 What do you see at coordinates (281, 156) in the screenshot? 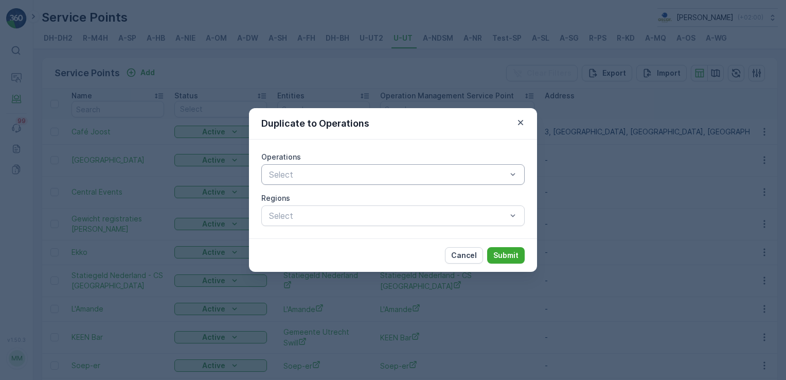
I see `label: Operations` at bounding box center [281, 156].